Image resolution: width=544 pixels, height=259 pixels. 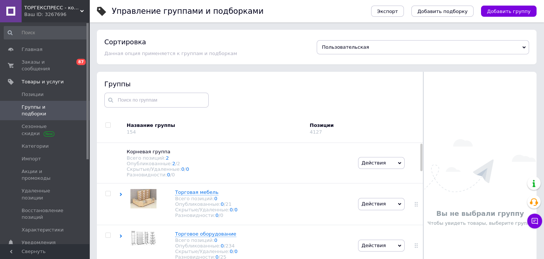 What do you see at coordinates (45, 175) in the screenshot?
I see `span: Акции и промокоды` at bounding box center [45, 175].